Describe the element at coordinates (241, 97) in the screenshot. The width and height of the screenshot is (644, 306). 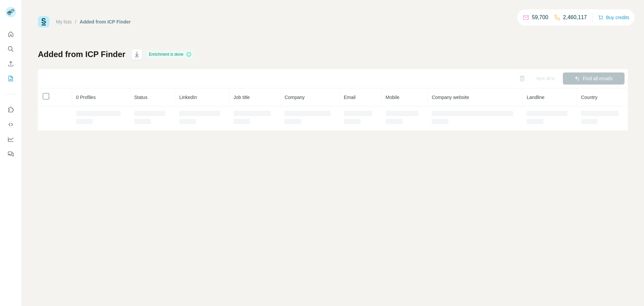
I see `span: Job title` at that location.